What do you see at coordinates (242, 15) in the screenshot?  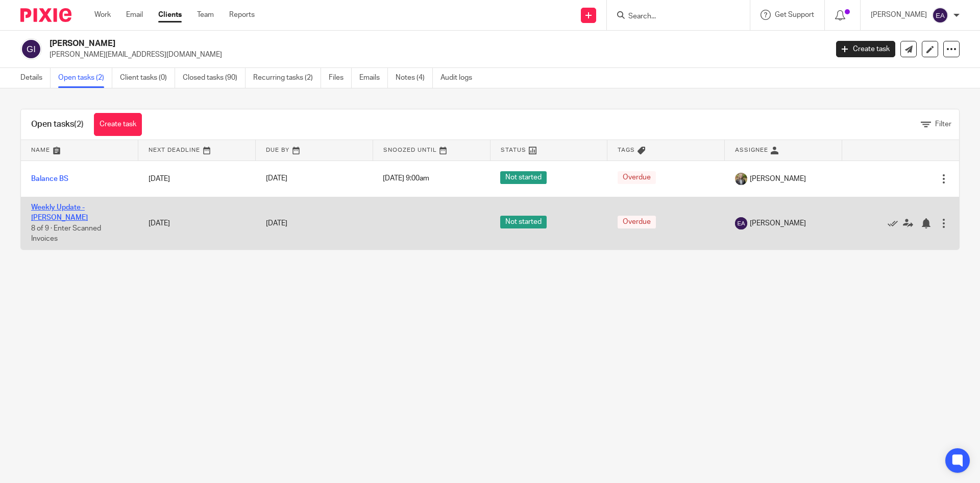 I see `a: Reports` at bounding box center [242, 15].